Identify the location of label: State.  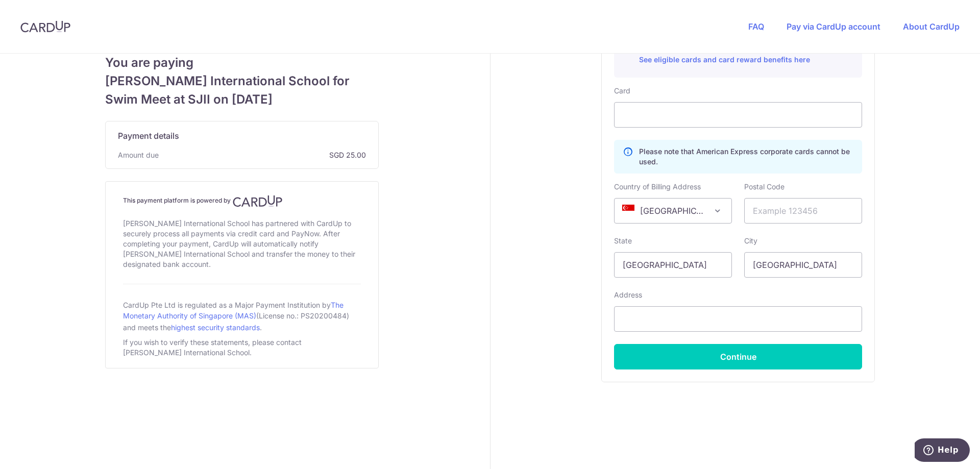
(622, 241).